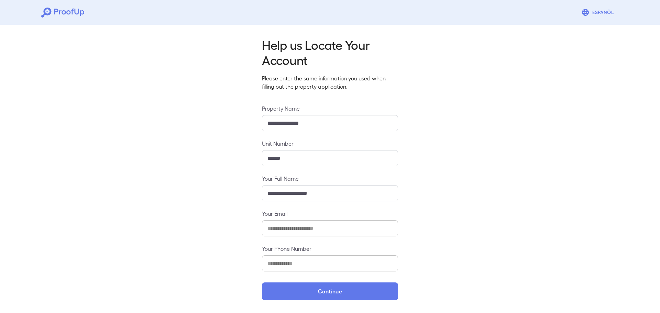 The image size is (660, 313). I want to click on p: Please enter the same information you used when filling out the property application., so click(330, 82).